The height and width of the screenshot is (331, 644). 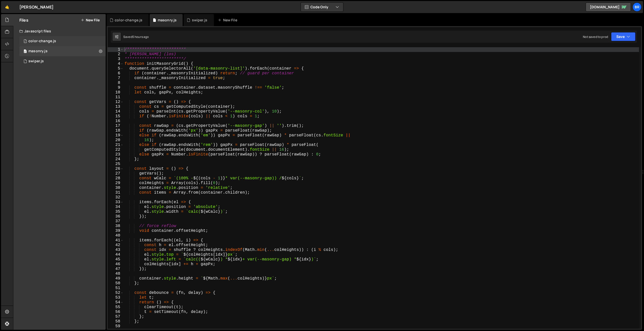 I want to click on div: 7, so click(x=115, y=78).